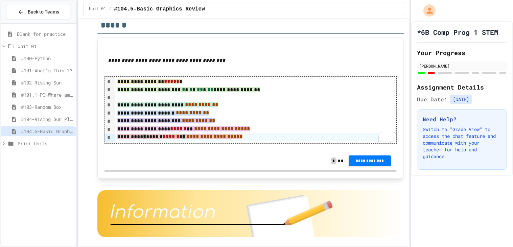 This screenshot has width=513, height=247. I want to click on h2: Your Progress, so click(462, 53).